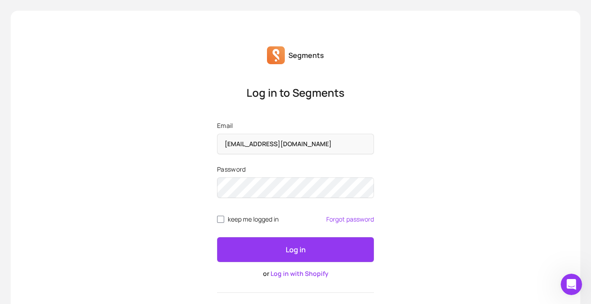 The image size is (591, 304). I want to click on input: remember me, so click(221, 219).